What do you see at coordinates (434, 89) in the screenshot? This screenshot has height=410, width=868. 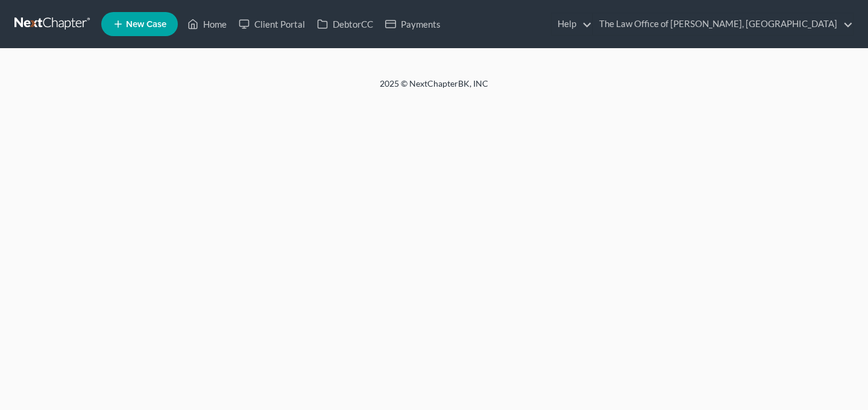 I see `div: 2025 © NextChapterBK, INC` at bounding box center [434, 89].